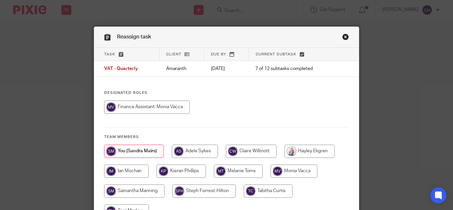  Describe the element at coordinates (174, 54) in the screenshot. I see `span: Client` at that location.